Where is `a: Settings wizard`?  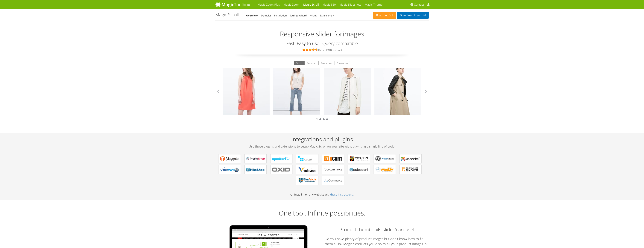 a: Settings wizard is located at coordinates (298, 16).